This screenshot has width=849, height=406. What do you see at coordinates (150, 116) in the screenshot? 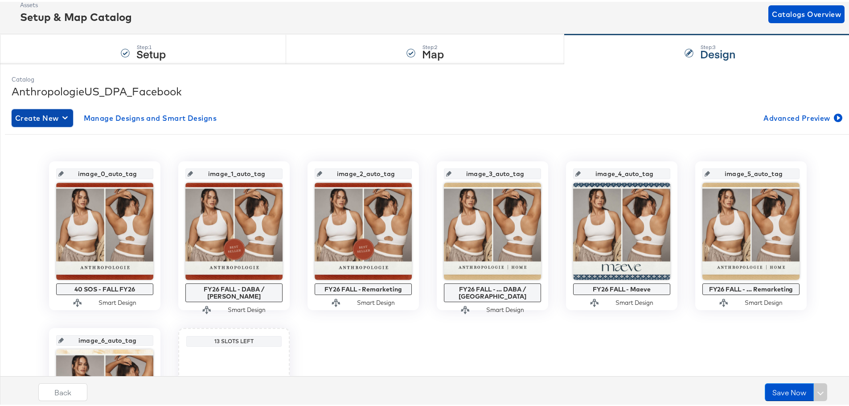
I see `span: Manage Designs and Smart Designs` at bounding box center [150, 116].